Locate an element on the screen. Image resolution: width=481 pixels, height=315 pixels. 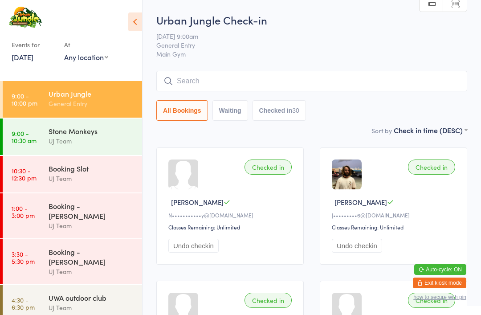
button: All Bookings is located at coordinates (182, 110).